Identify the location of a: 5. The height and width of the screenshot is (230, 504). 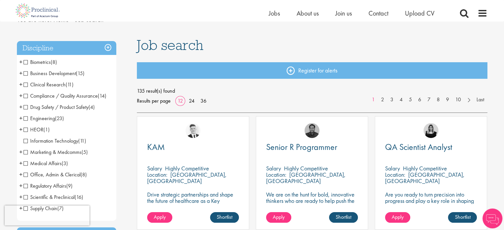
(410, 100).